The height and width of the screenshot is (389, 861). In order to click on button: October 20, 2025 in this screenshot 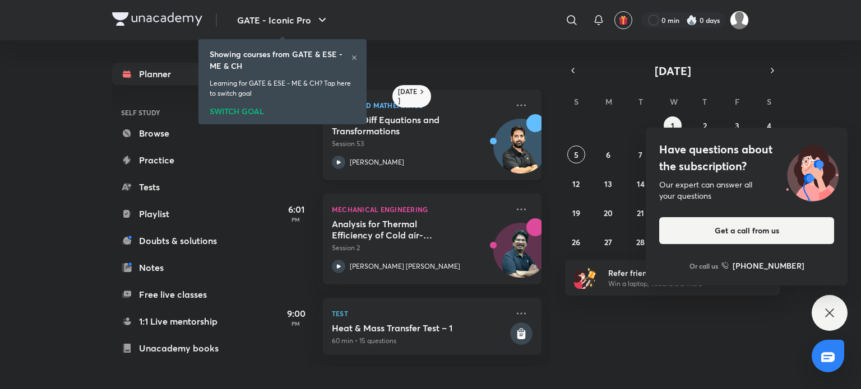, I will do `click(608, 213)`.